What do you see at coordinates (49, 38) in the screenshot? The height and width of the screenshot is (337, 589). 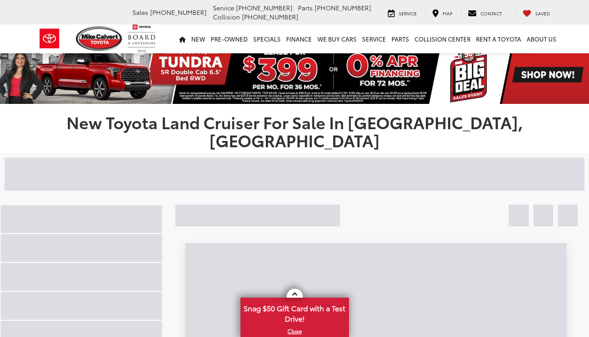 I see `img: Toyota` at bounding box center [49, 38].